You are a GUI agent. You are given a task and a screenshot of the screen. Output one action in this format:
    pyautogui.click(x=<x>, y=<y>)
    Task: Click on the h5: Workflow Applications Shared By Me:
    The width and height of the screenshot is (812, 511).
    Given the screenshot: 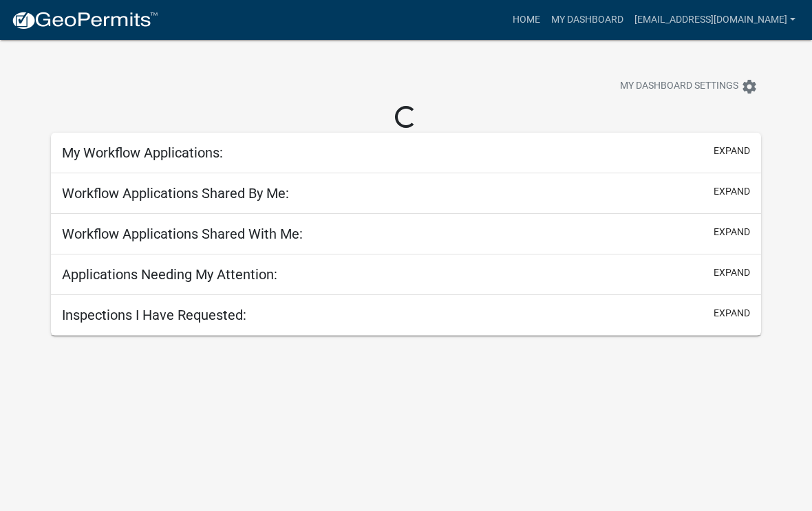 What is the action you would take?
    pyautogui.click(x=176, y=194)
    